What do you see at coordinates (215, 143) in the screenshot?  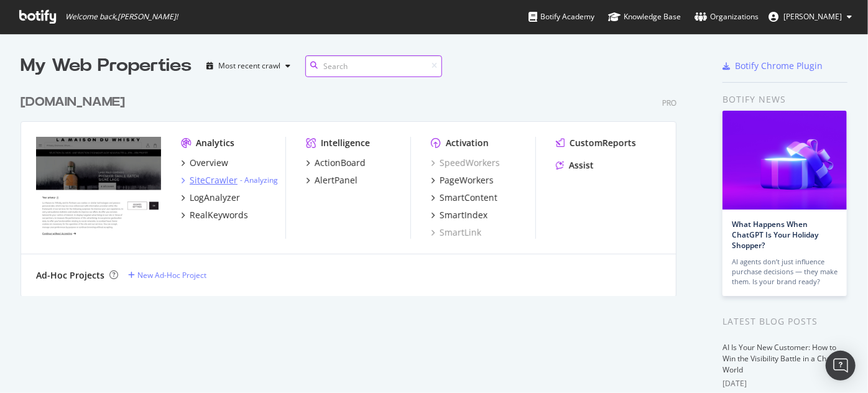 I see `div: Analytics` at bounding box center [215, 143].